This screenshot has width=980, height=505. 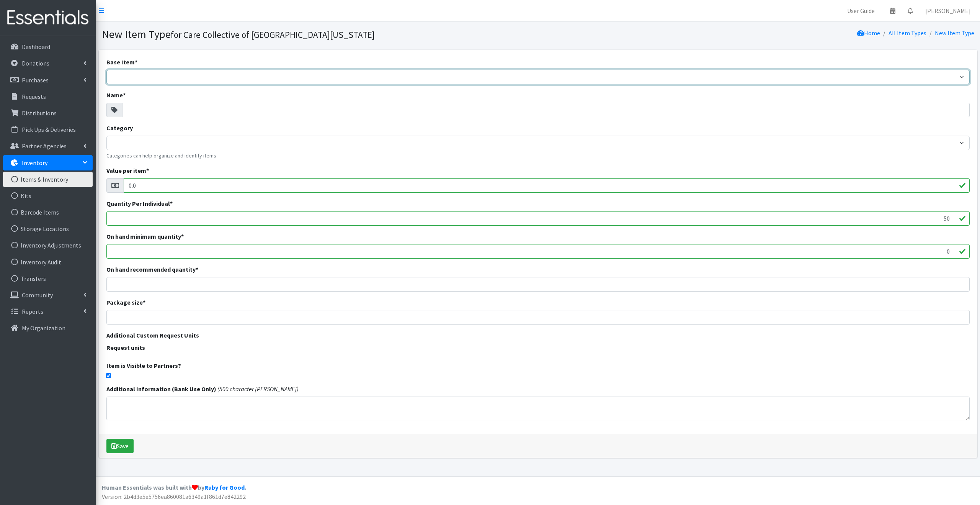 What do you see at coordinates (48, 311) in the screenshot?
I see `a: Reports` at bounding box center [48, 311].